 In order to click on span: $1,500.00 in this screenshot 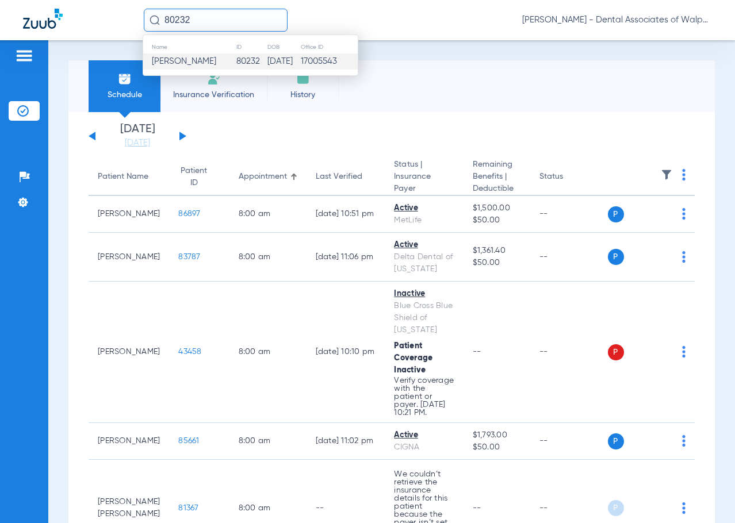, I will do `click(497, 208)`.